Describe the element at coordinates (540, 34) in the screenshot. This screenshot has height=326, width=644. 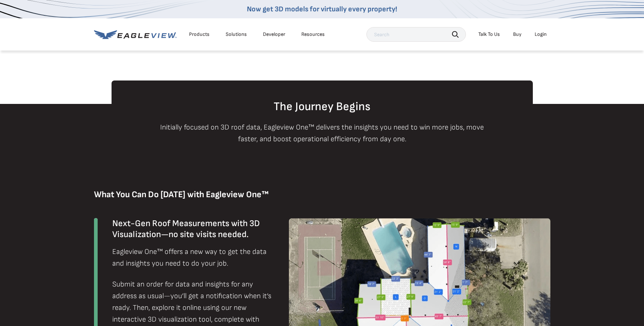
I see `div: Login` at that location.